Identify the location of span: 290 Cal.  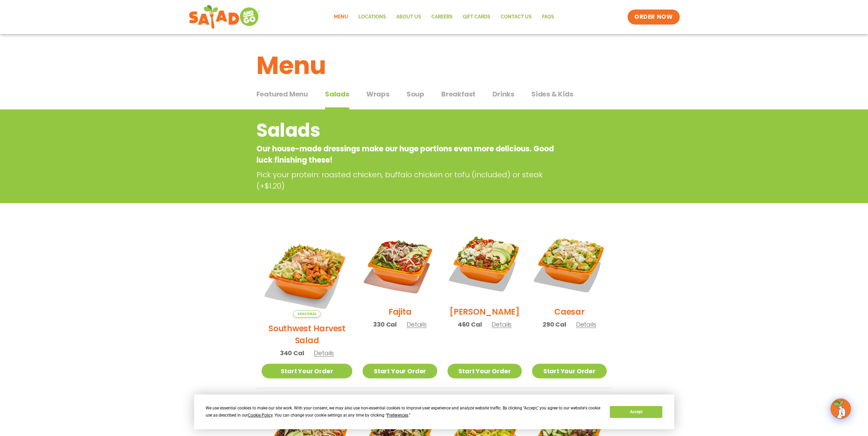
(554, 324).